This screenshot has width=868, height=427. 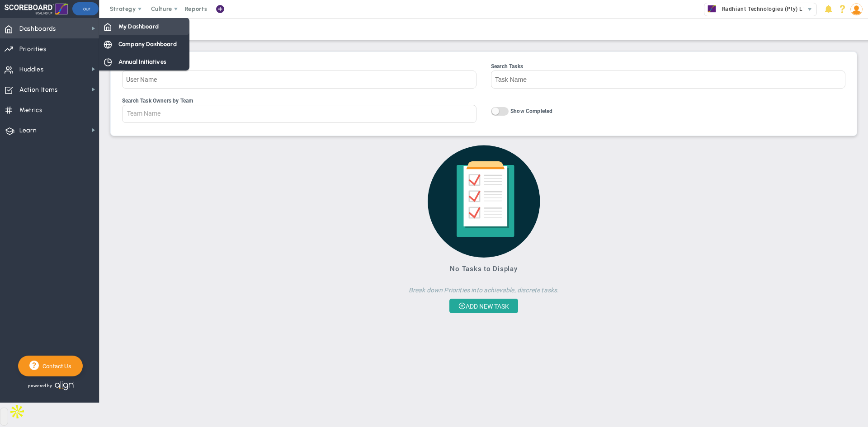 What do you see at coordinates (531, 111) in the screenshot?
I see `span: Show Completed` at bounding box center [531, 111].